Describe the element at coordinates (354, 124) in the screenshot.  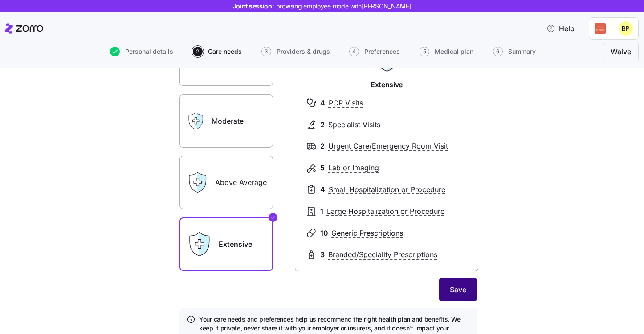
I see `span: Specialist Visits` at that location.